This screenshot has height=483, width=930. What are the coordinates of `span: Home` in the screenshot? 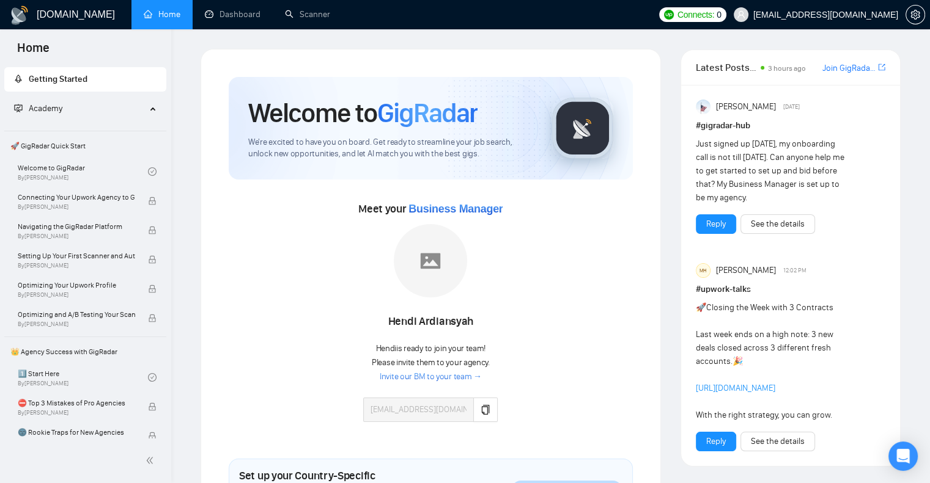 It's located at (33, 52).